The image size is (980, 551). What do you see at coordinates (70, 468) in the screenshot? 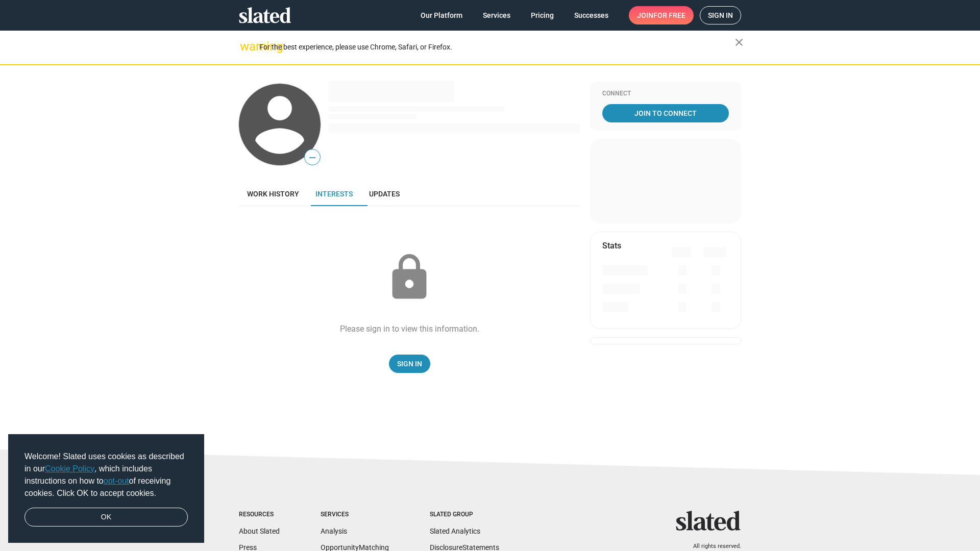
I see `a: Cookie Policy` at bounding box center [70, 468].